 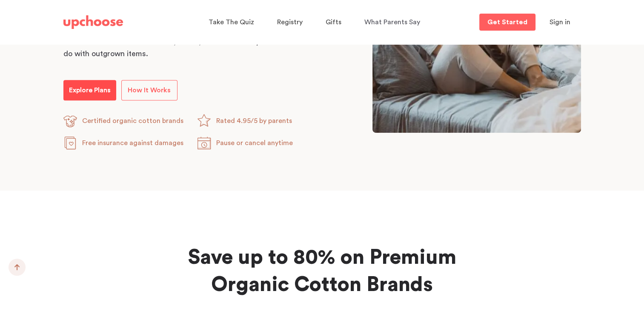 What do you see at coordinates (335, 22) in the screenshot?
I see `a: Gifts` at bounding box center [335, 22].